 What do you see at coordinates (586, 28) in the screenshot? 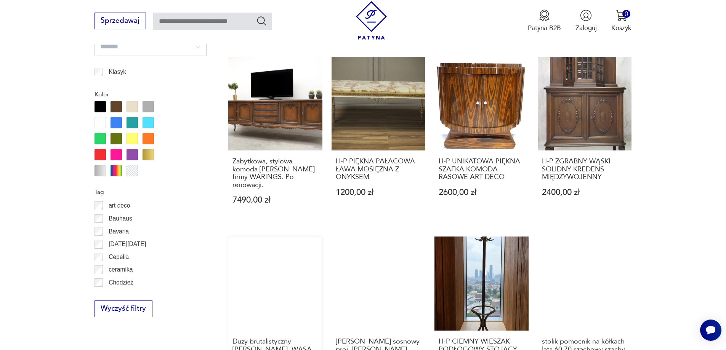
I see `p: Zaloguj` at bounding box center [586, 28].